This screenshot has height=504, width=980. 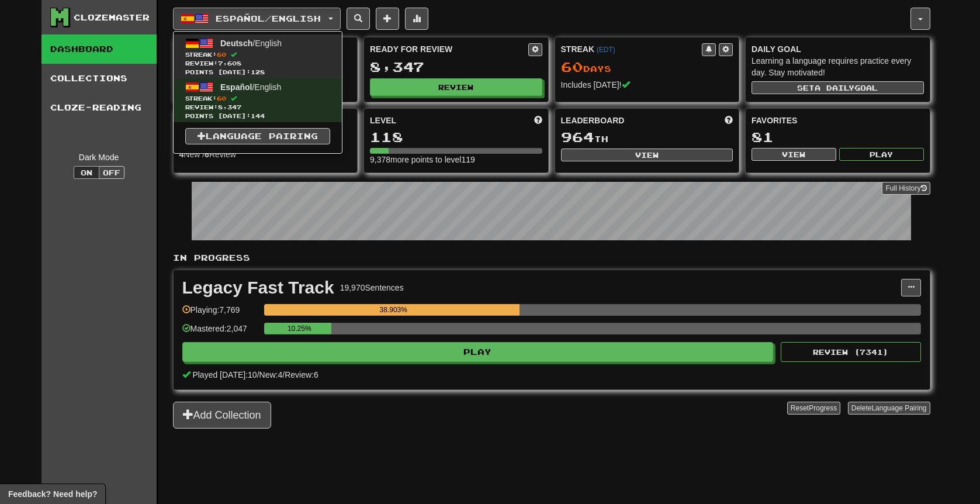 What do you see at coordinates (393, 310) in the screenshot?
I see `div: 38.903%` at bounding box center [393, 310].